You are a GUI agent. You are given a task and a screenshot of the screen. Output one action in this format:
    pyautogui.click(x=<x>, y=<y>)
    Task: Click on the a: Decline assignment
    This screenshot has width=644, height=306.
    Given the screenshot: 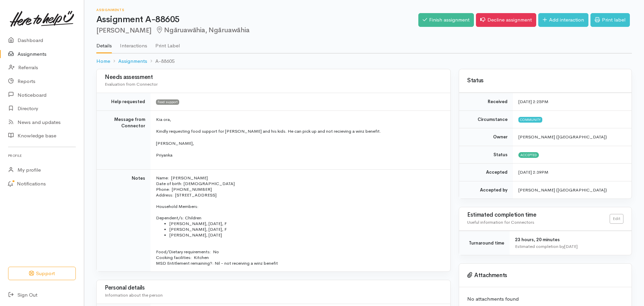 What is the action you would take?
    pyautogui.click(x=505, y=20)
    